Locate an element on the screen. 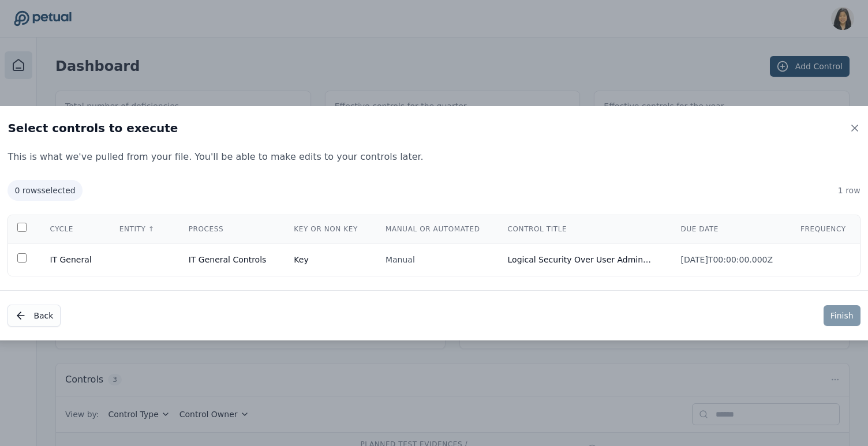 This screenshot has height=446, width=868. td: Logical Security Over User Administration - NetSuite is located at coordinates (581, 259).